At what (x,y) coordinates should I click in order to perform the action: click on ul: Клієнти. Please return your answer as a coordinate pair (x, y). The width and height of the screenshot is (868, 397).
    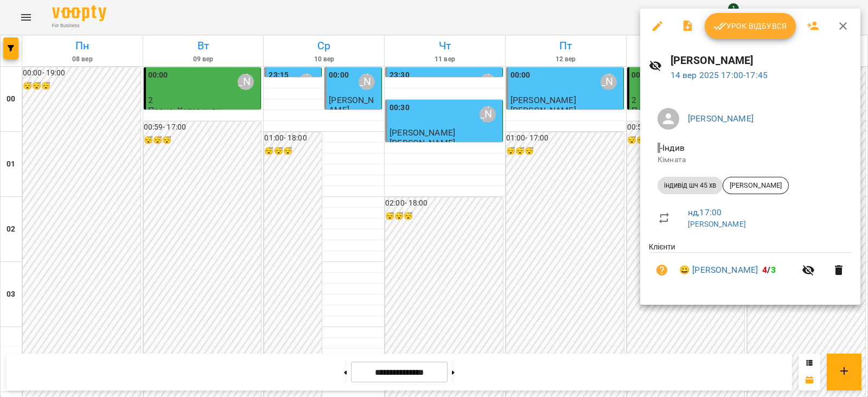
    Looking at the image, I should click on (750, 266).